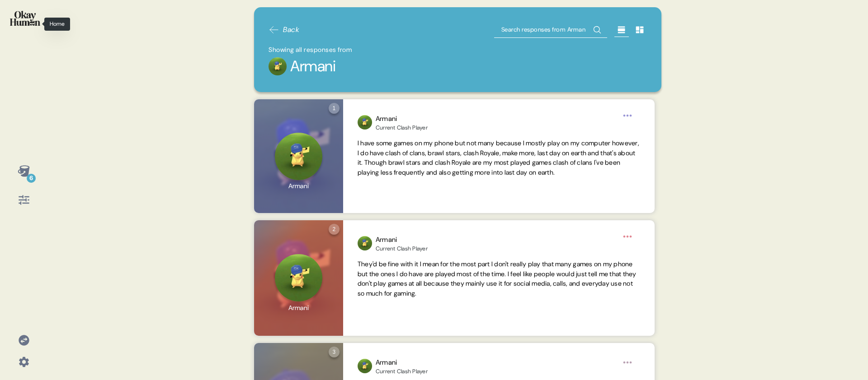 The width and height of the screenshot is (868, 380). Describe the element at coordinates (334, 229) in the screenshot. I see `div: 2` at that location.